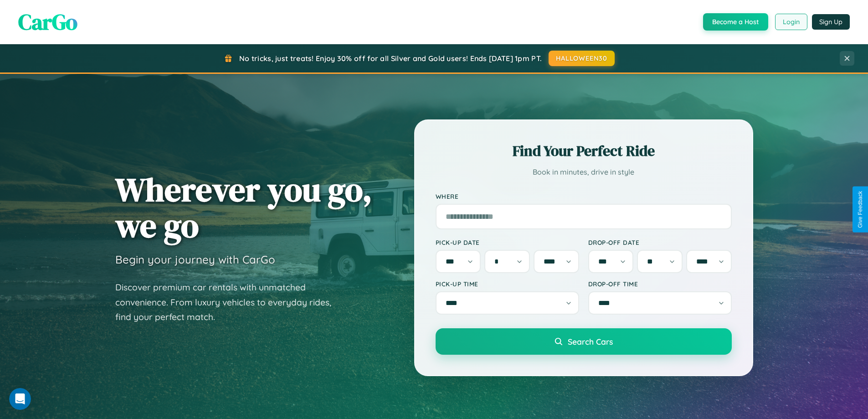 The image size is (868, 419). I want to click on h3: Begin your journey with CarGo, so click(195, 259).